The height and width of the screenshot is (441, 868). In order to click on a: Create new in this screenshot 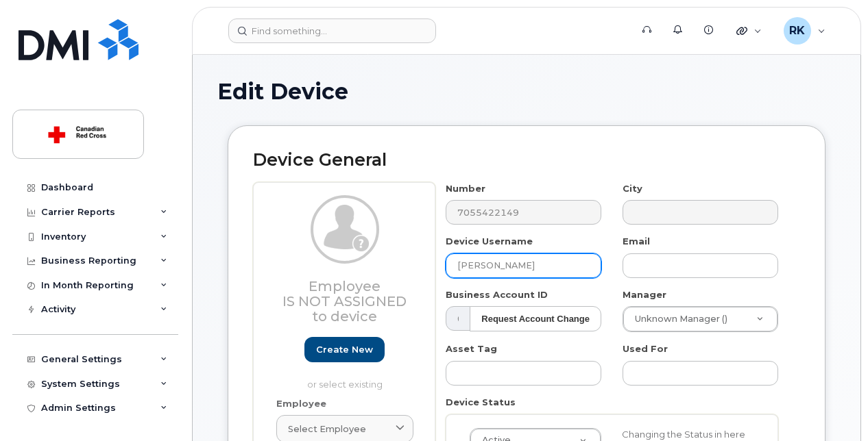, I will do `click(344, 349)`.